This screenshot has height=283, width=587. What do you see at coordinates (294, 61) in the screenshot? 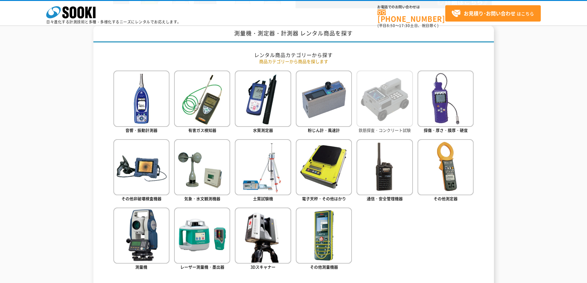
I see `p: 商品カテゴリーから商品を探します` at bounding box center [294, 61].